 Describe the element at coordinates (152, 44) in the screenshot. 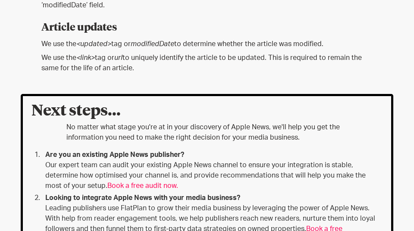

I see `em: modifiedDate` at that location.